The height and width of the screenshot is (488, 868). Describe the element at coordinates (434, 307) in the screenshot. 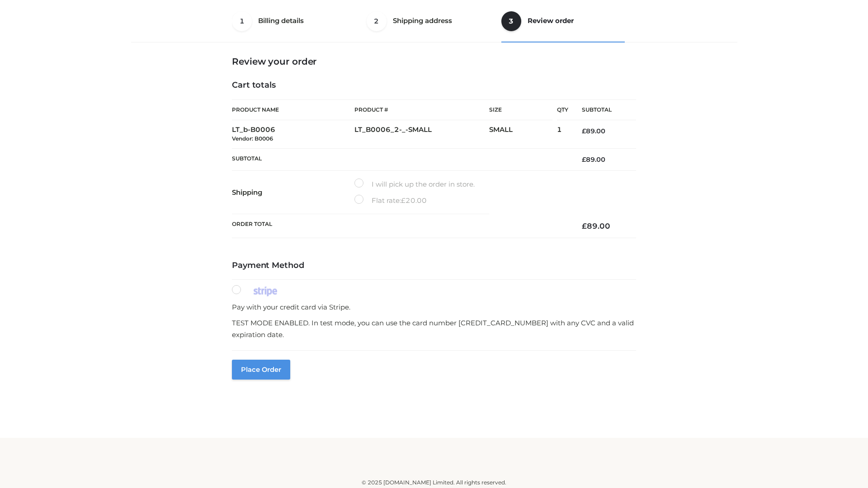

I see `p: Pay with your credit card via Stripe.` at that location.